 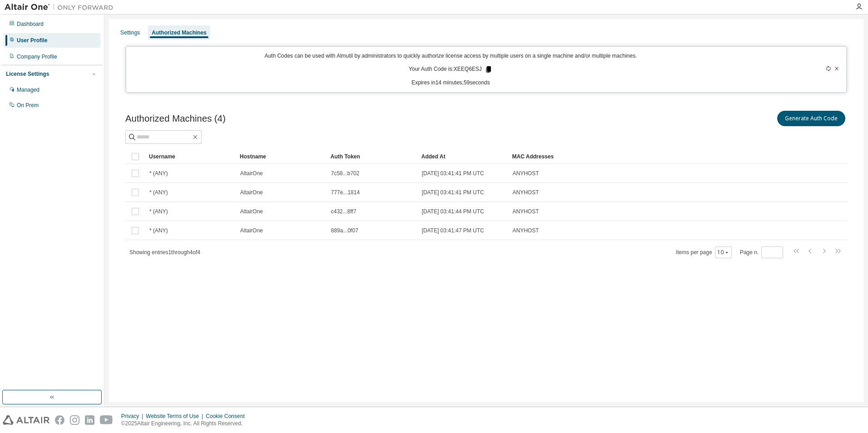 I want to click on div: Auth Token, so click(x=372, y=157).